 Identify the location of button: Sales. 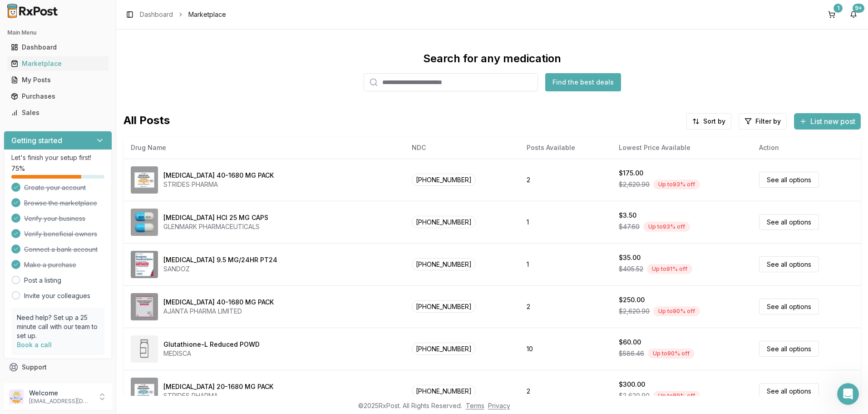
(57, 113).